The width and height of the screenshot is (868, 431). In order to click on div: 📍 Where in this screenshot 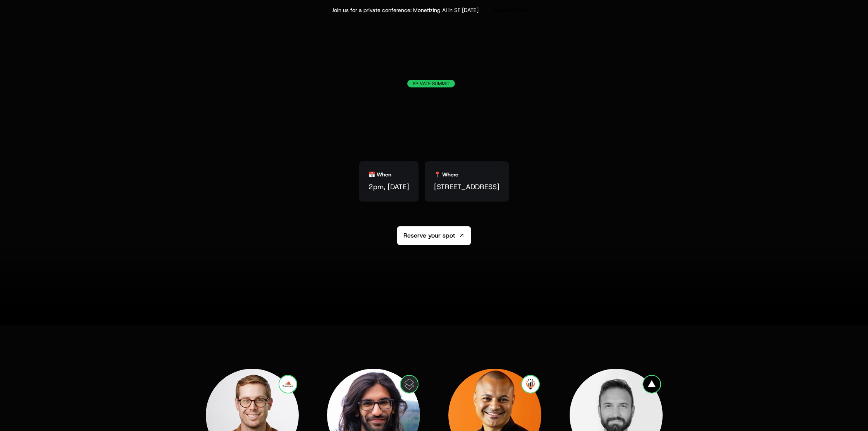, I will do `click(446, 174)`.